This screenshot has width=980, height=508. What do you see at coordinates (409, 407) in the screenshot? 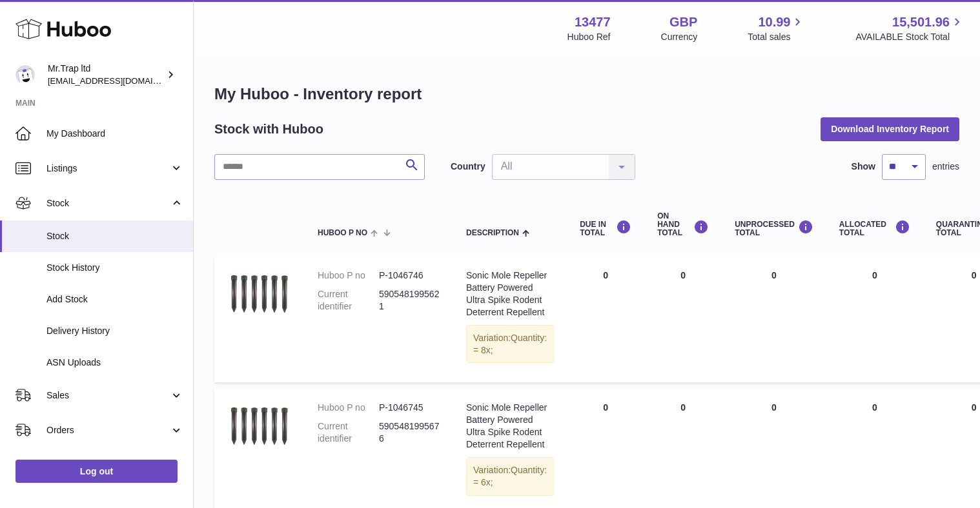
I see `dd: P-1046745` at bounding box center [409, 407].